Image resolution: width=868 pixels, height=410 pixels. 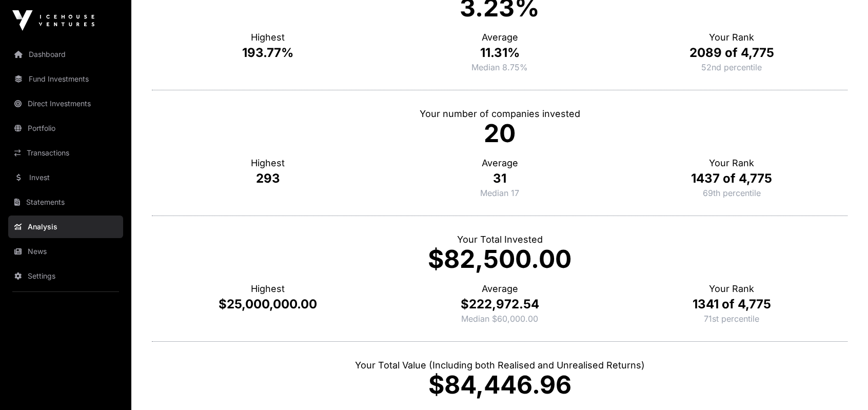 I want to click on a: Settings, so click(x=66, y=276).